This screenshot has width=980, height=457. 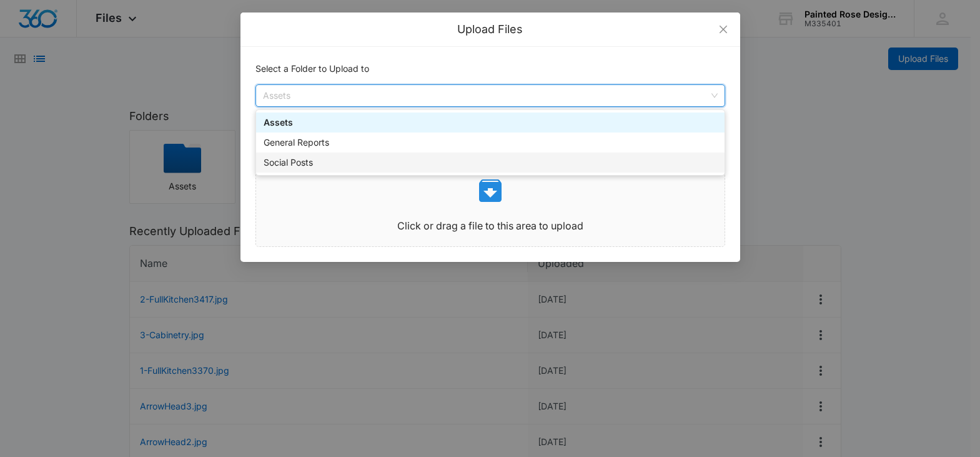 I want to click on button: Close, so click(x=723, y=29).